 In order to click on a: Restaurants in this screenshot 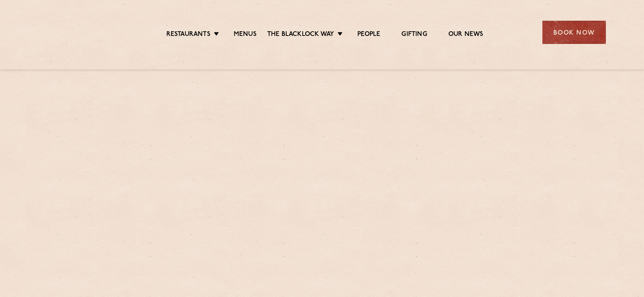, I will do `click(188, 35)`.